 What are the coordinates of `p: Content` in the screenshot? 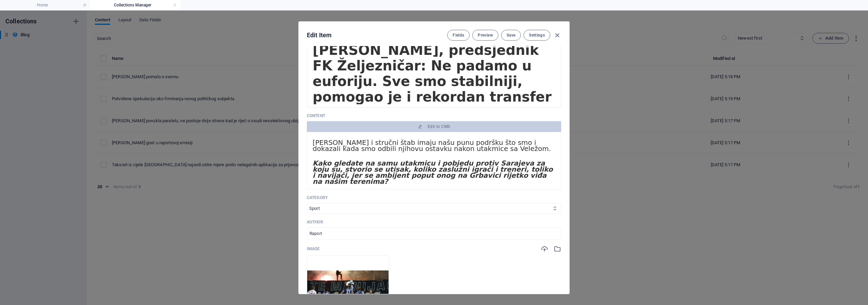 It's located at (434, 116).